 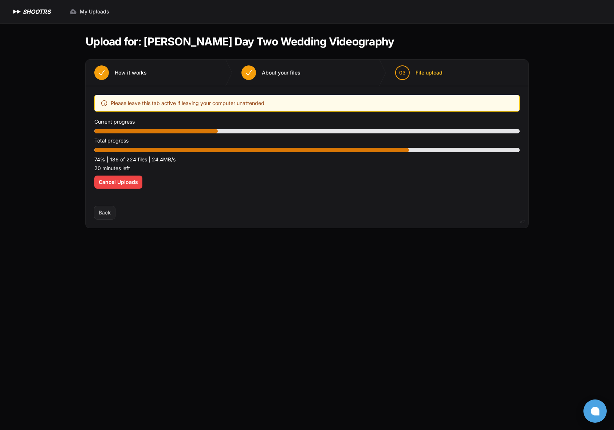 What do you see at coordinates (402, 73) in the screenshot?
I see `span: 03` at bounding box center [402, 73].